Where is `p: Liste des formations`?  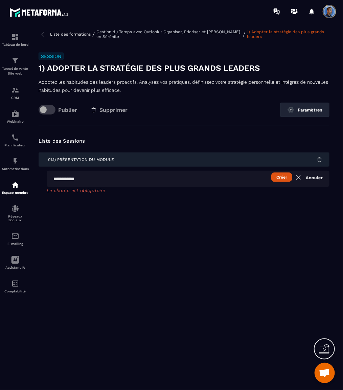 p: Liste des formations is located at coordinates (70, 34).